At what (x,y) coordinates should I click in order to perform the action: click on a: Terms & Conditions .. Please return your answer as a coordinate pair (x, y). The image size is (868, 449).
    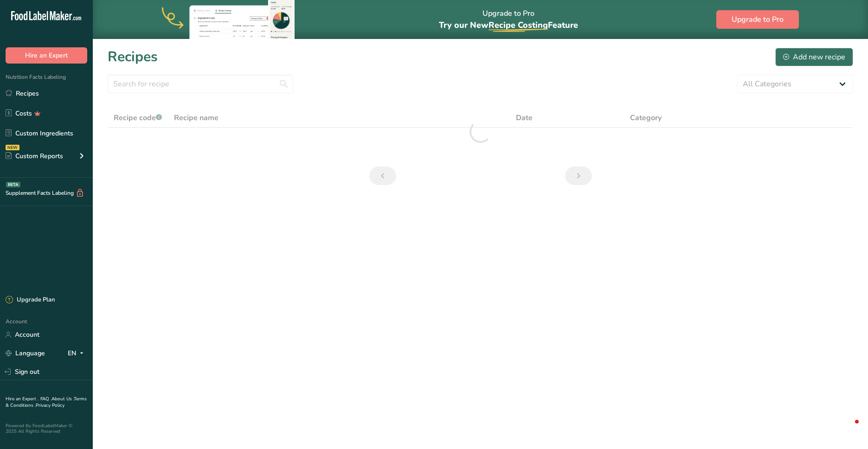
    Looking at the image, I should click on (46, 402).